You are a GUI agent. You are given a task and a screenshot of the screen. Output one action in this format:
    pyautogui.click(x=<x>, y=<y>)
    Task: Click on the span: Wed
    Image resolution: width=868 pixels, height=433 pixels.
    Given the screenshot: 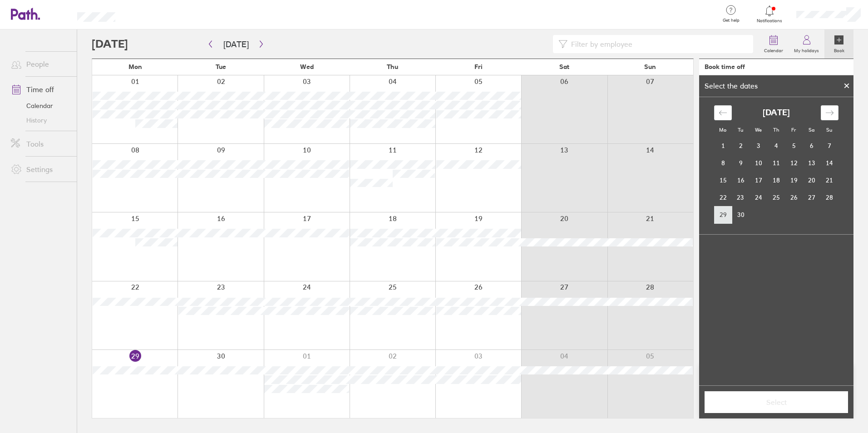 What is the action you would take?
    pyautogui.click(x=307, y=67)
    